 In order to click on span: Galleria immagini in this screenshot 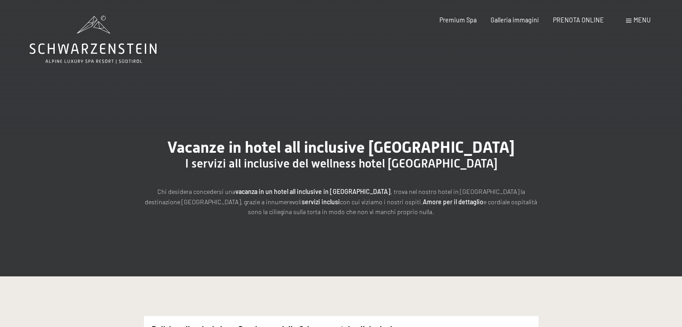, I will do `click(515, 20)`.